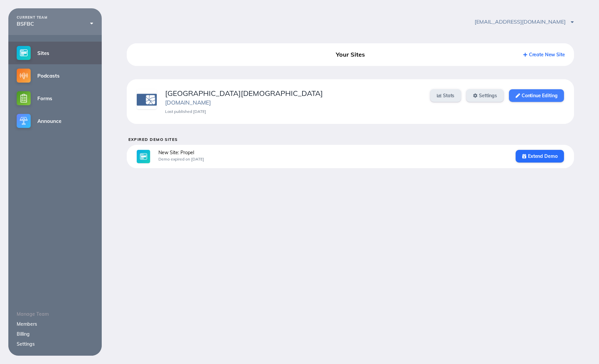  I want to click on div: BSFBC, so click(55, 24).